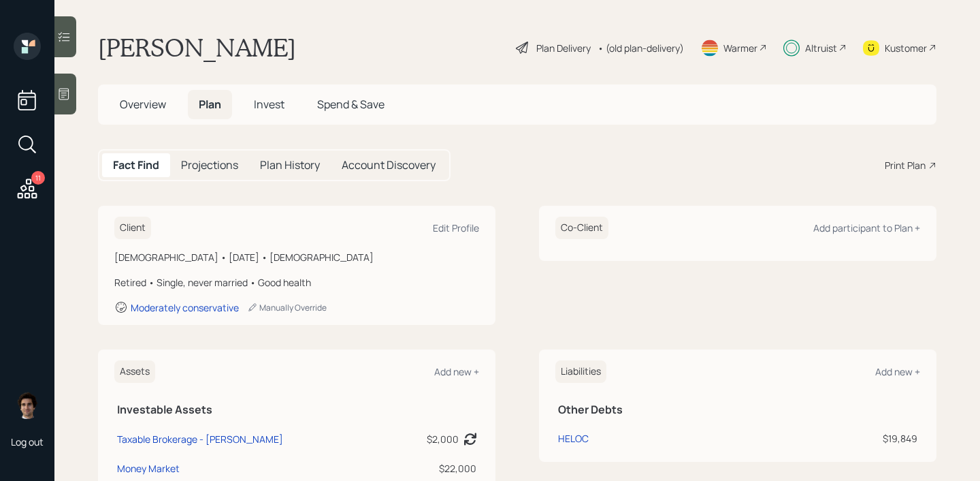  Describe the element at coordinates (38, 178) in the screenshot. I see `div: 11` at that location.